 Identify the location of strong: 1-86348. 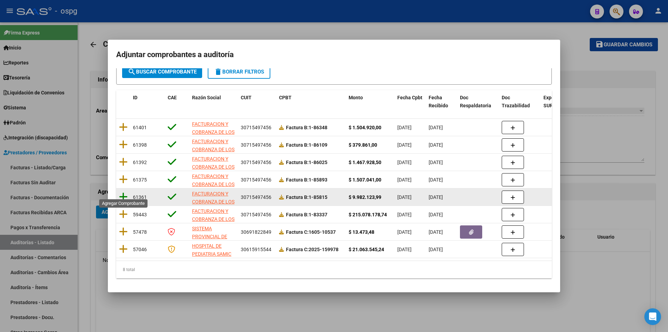
(307, 127).